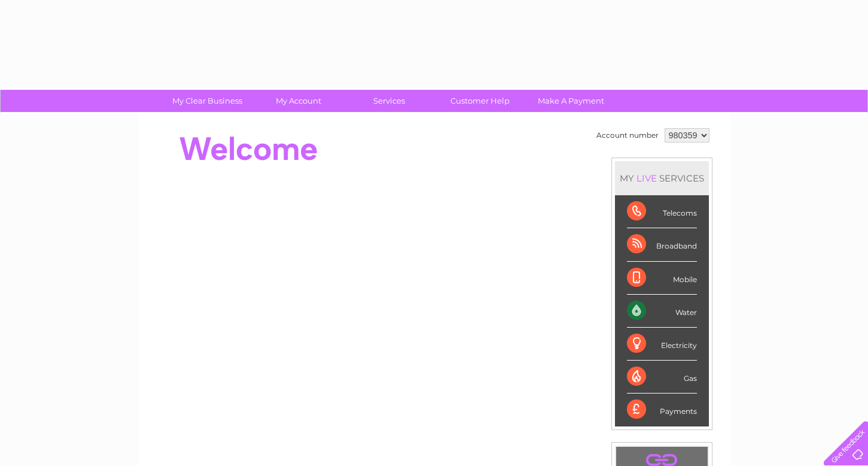  Describe the element at coordinates (661, 178) in the screenshot. I see `div: MY SERVICES` at that location.